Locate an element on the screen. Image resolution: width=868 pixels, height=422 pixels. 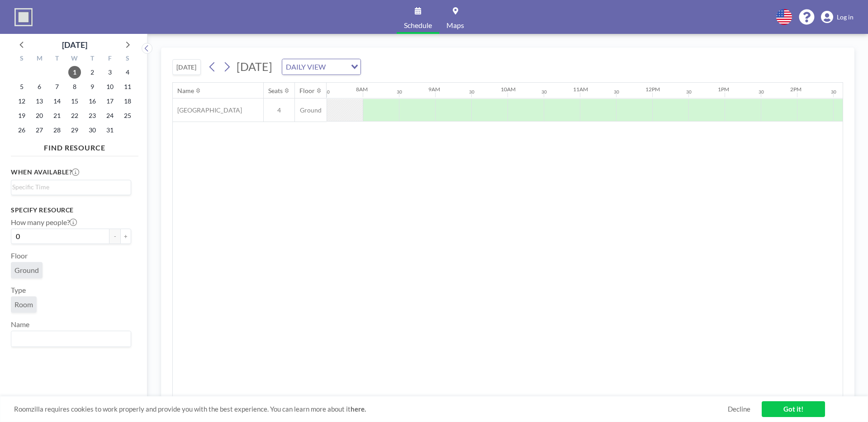
span: Monday, October 13, 2025 is located at coordinates (39, 101).